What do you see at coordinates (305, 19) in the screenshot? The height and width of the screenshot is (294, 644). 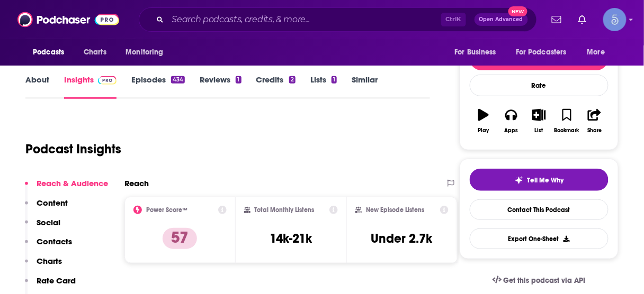 I see `input: Search podcasts, credits, & more...` at bounding box center [305, 19].